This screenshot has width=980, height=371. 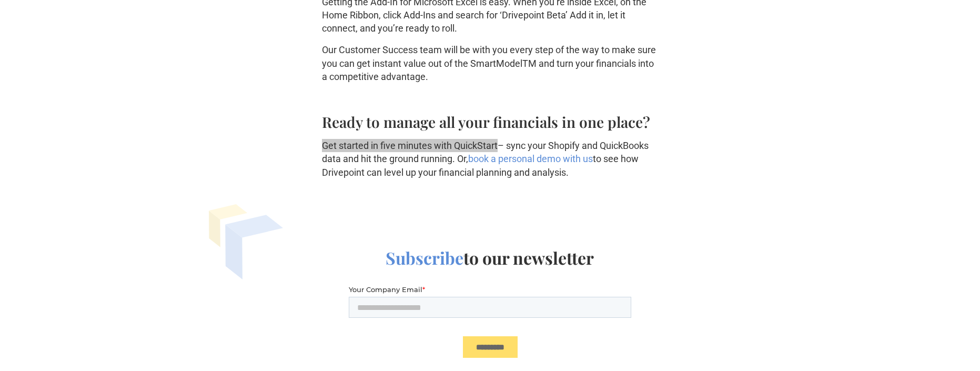 I want to click on span: Subscribe, so click(x=425, y=258).